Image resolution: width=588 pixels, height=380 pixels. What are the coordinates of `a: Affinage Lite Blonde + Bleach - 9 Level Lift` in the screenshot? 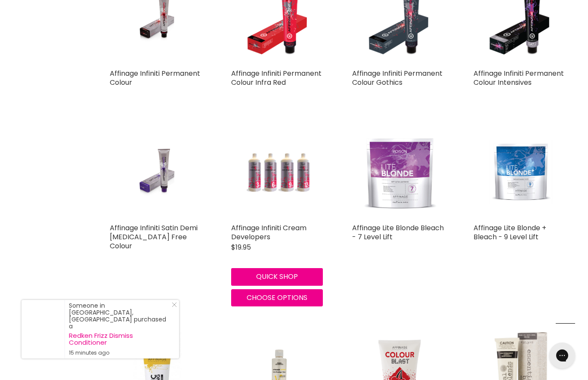 It's located at (510, 232).